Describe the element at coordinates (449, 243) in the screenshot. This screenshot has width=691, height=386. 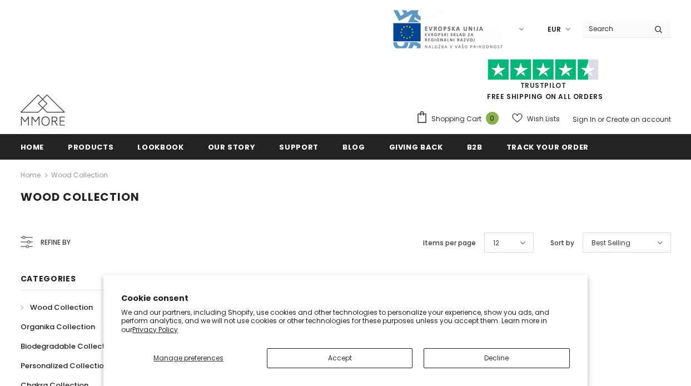
I see `label: Items per page` at that location.